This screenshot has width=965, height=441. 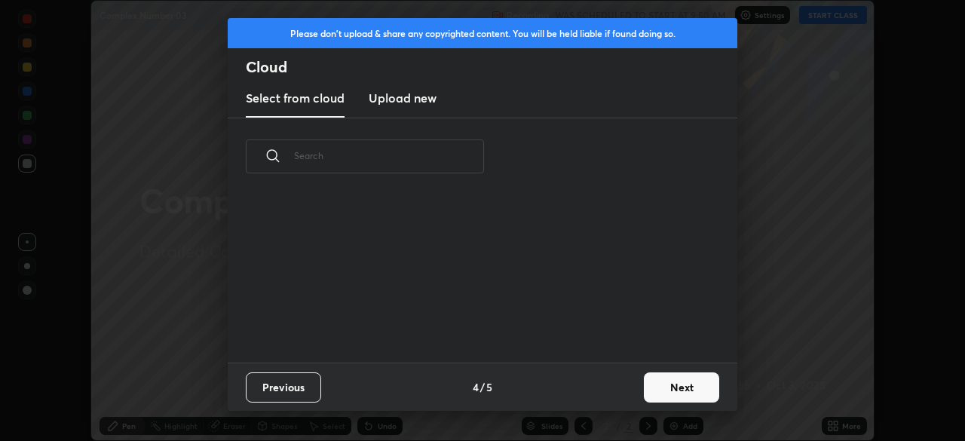 I want to click on button: Previous, so click(x=283, y=387).